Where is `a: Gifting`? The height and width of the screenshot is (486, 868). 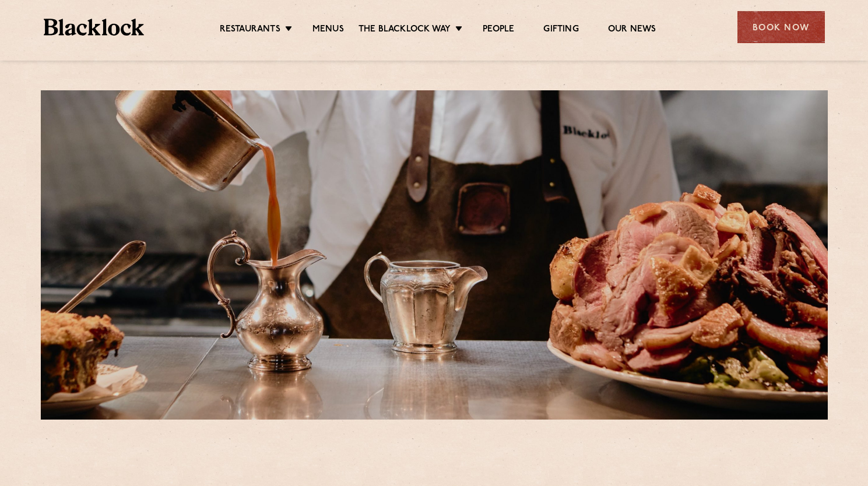 a: Gifting is located at coordinates (561, 30).